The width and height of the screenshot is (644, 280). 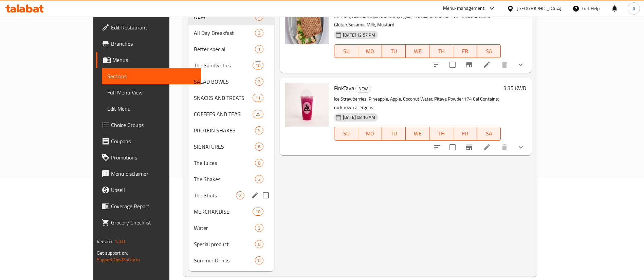 I want to click on span: SU, so click(x=346, y=134).